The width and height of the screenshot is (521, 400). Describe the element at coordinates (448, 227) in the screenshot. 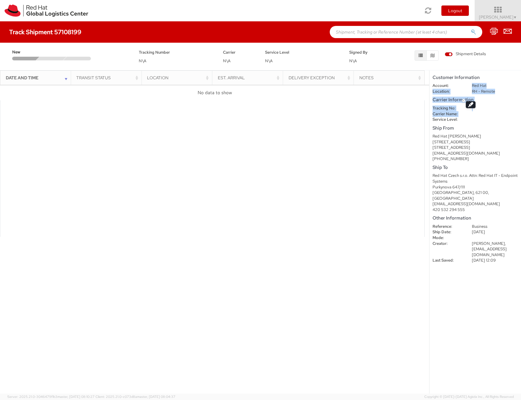

I see `dt: Reference:` at that location.